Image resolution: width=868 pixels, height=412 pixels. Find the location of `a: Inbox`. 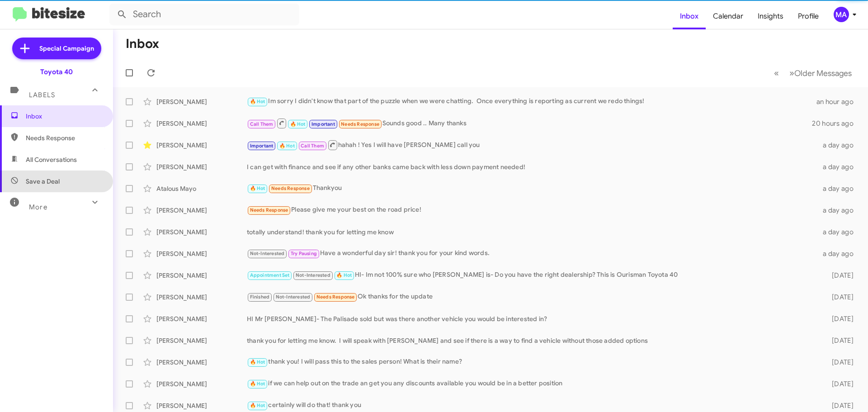

a: Inbox is located at coordinates (689, 16).